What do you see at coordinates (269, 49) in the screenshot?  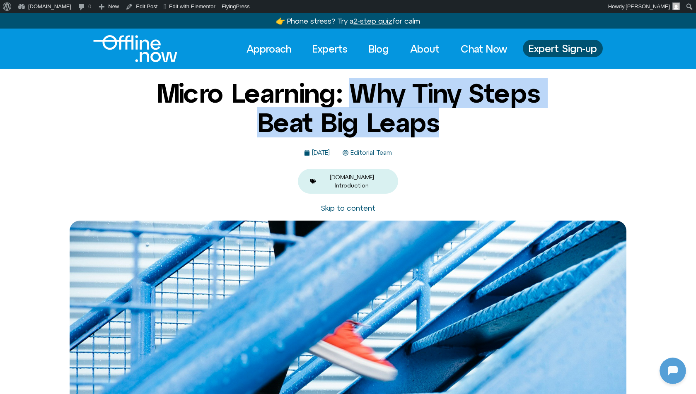 I see `a: Approach` at bounding box center [269, 49].